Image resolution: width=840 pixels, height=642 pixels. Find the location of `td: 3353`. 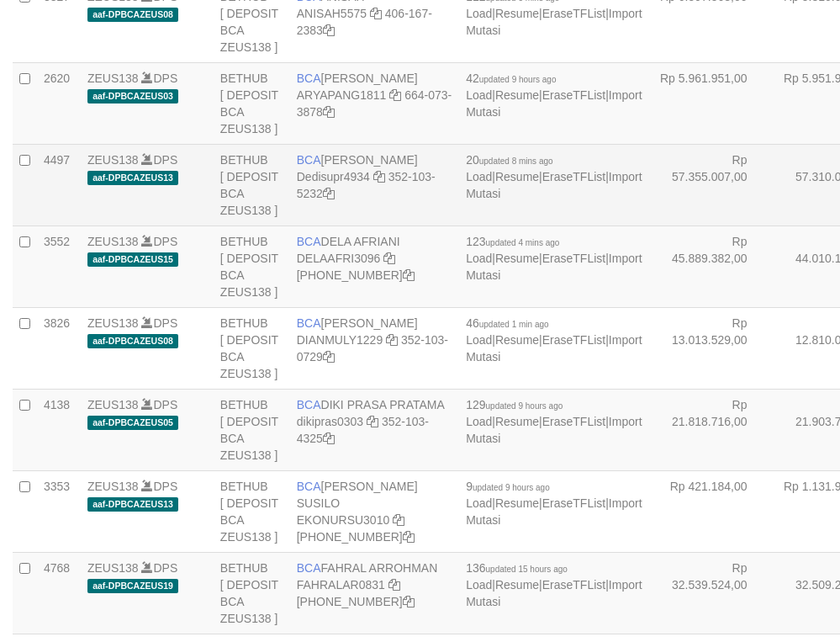

td: 3353 is located at coordinates (59, 510).